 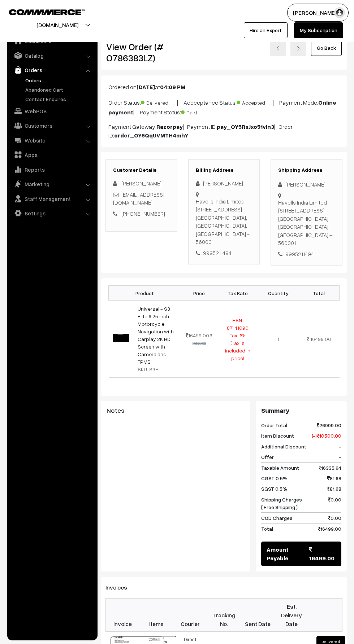 What do you see at coordinates (52, 126) in the screenshot?
I see `a: Customers` at bounding box center [52, 126].